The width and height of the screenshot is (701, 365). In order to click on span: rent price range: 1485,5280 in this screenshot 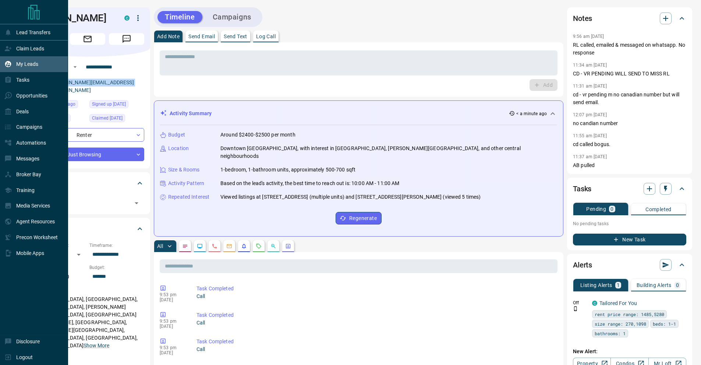, I will do `click(629, 314)`.